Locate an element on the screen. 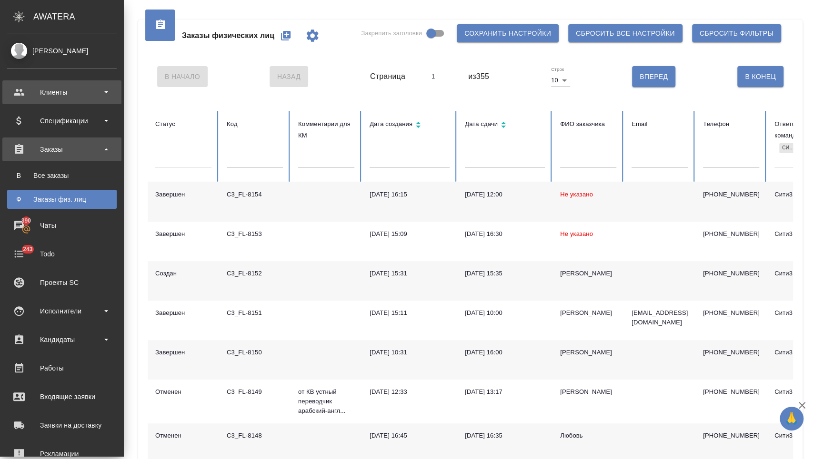 The height and width of the screenshot is (459, 813). a: ВВсе заказы is located at coordinates (62, 176).